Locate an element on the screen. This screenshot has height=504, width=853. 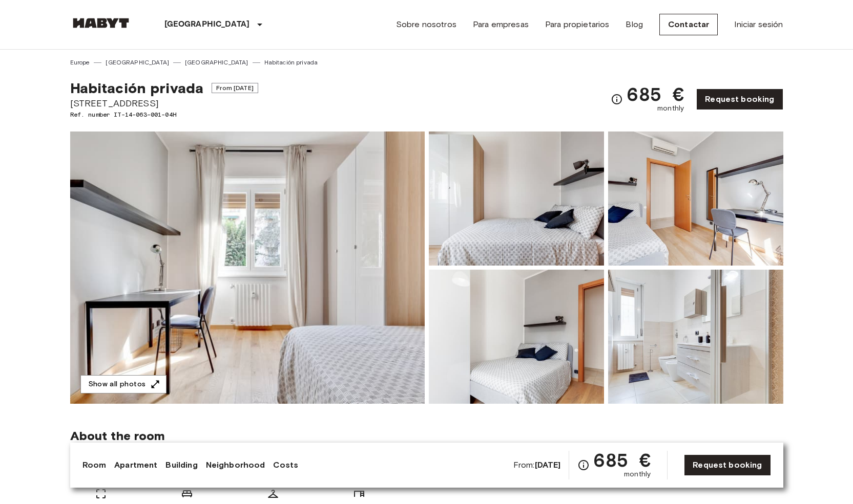
a: Iniciar sesión is located at coordinates (758, 25).